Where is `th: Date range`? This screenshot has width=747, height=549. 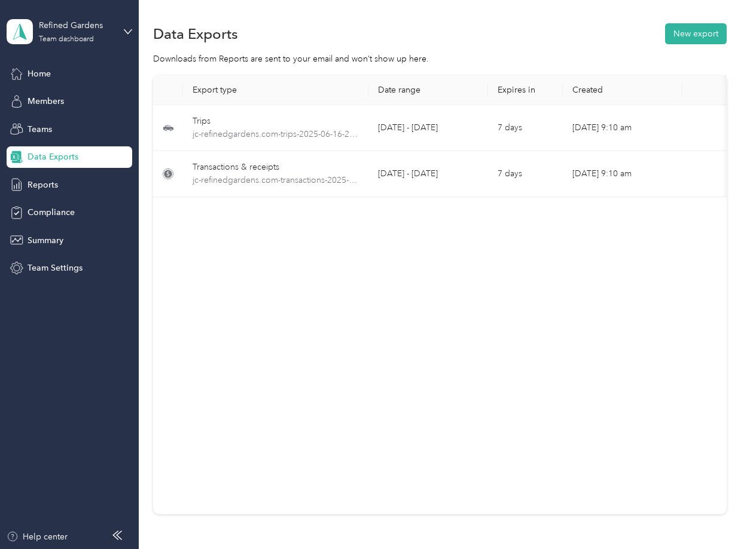 th: Date range is located at coordinates (428, 90).